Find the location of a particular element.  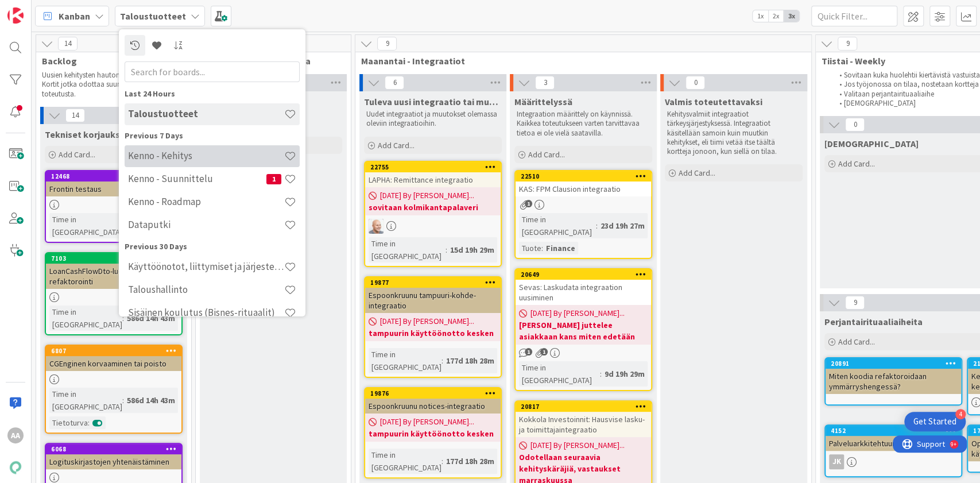

span: Maanantai - Integraatiot is located at coordinates (579, 61).